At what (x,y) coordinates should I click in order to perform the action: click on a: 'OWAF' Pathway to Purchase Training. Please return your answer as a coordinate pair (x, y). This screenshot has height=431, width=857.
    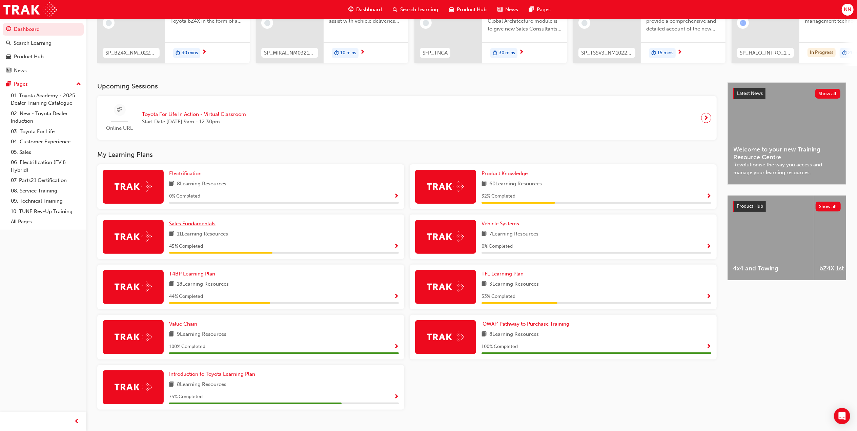
    Looking at the image, I should click on (526, 324).